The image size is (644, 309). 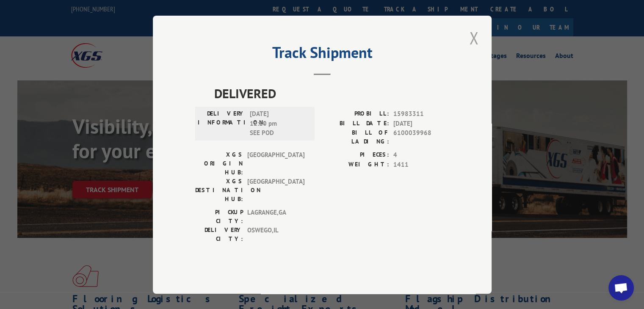 What do you see at coordinates (219, 217) in the screenshot?
I see `label: PICKUP CITY:` at bounding box center [219, 217].